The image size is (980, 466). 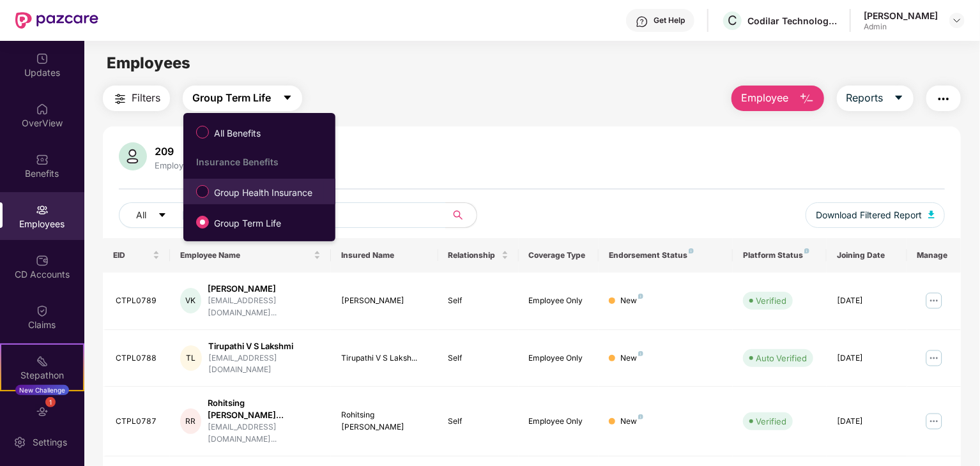 What do you see at coordinates (781, 358) in the screenshot?
I see `div: Auto Verified` at bounding box center [781, 358].